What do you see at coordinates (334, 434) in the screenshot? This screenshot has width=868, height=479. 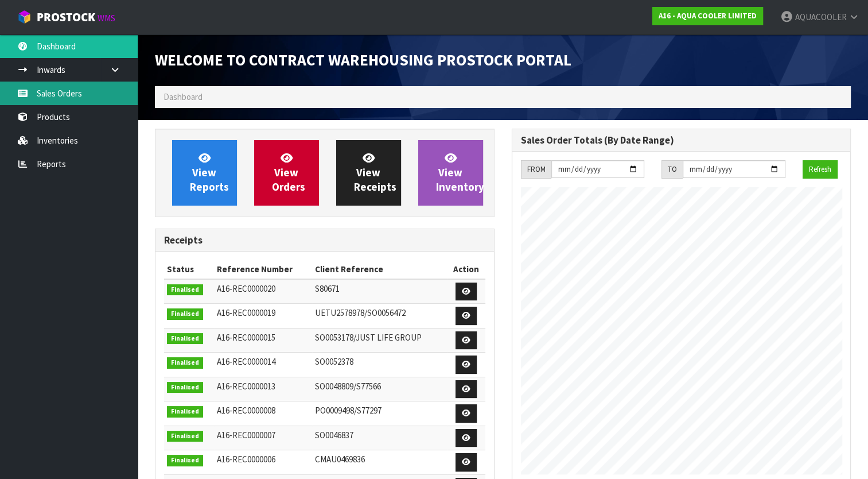 I see `span: SO0046837` at bounding box center [334, 434].